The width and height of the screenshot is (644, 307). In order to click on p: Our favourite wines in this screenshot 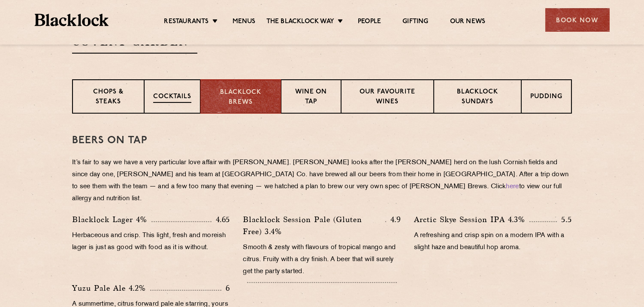, I will do `click(387, 97)`.